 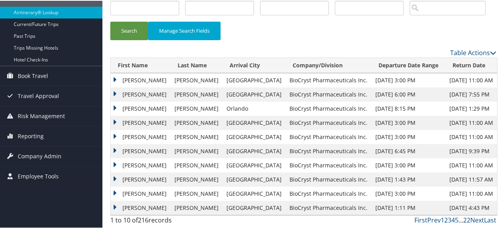 I want to click on a: First, so click(x=421, y=219).